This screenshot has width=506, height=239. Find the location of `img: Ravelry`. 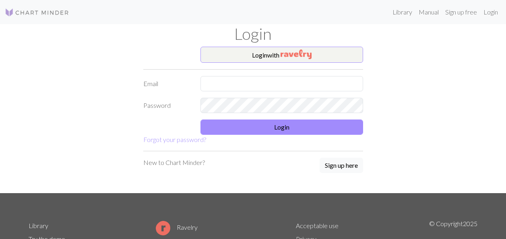

img: Ravelry is located at coordinates (296, 54).